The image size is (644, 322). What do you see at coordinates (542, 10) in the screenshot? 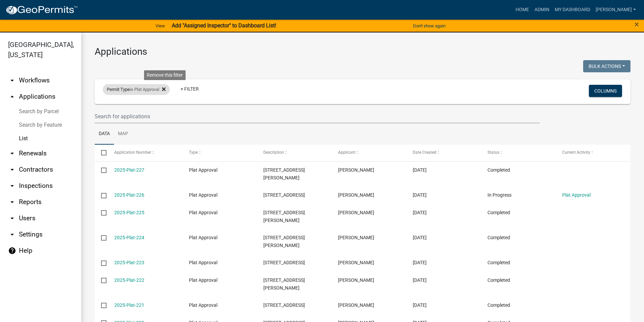
I see `a: Admin` at bounding box center [542, 10].